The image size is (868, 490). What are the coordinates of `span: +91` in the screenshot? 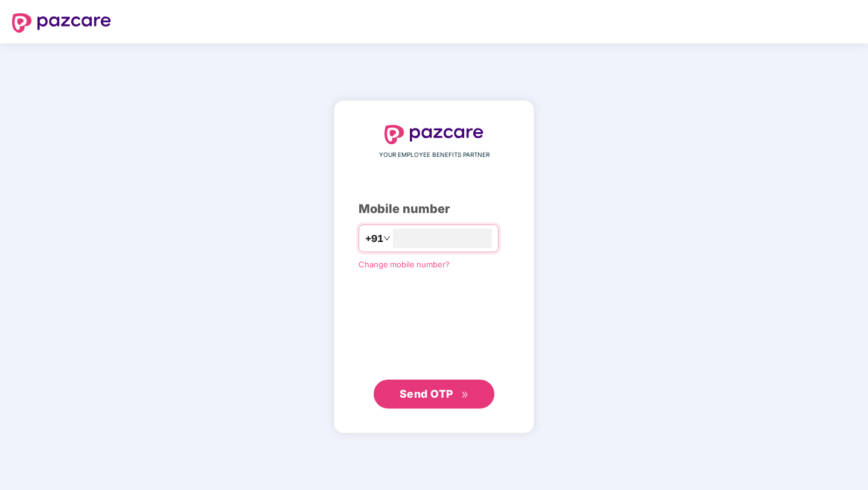 It's located at (374, 239).